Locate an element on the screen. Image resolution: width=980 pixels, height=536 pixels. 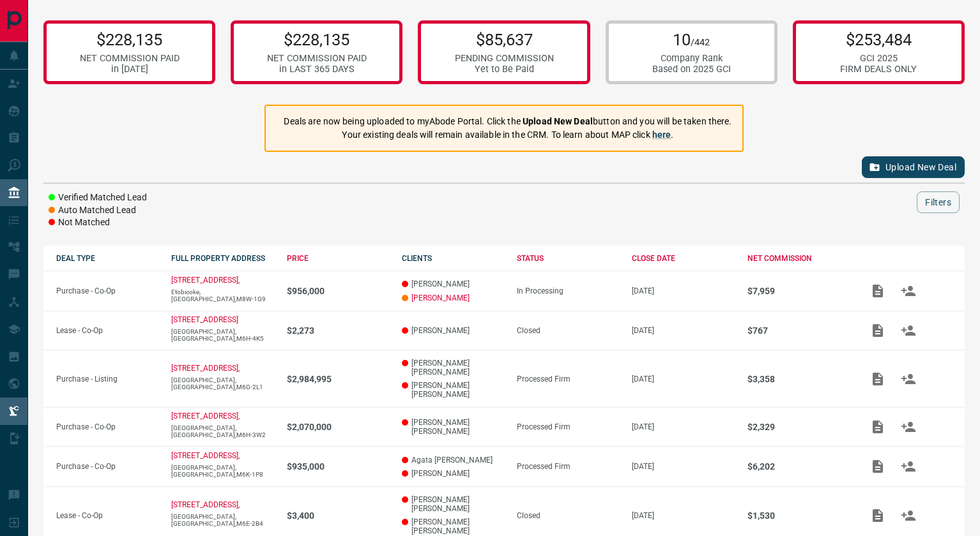
p: $2,273 is located at coordinates (338, 331).